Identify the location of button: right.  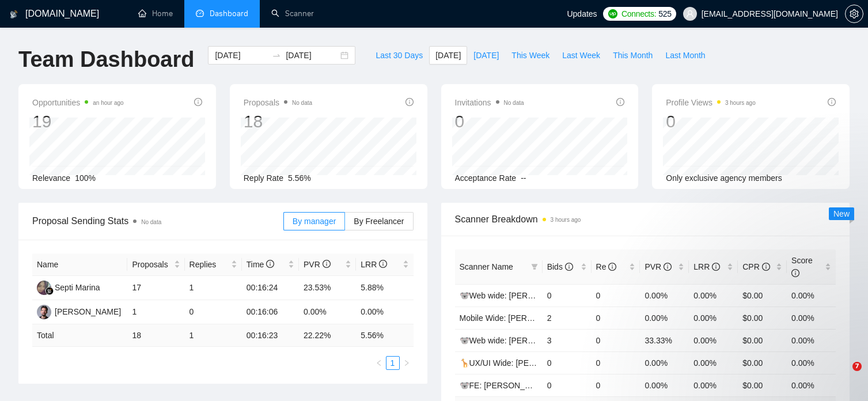
(407, 363).